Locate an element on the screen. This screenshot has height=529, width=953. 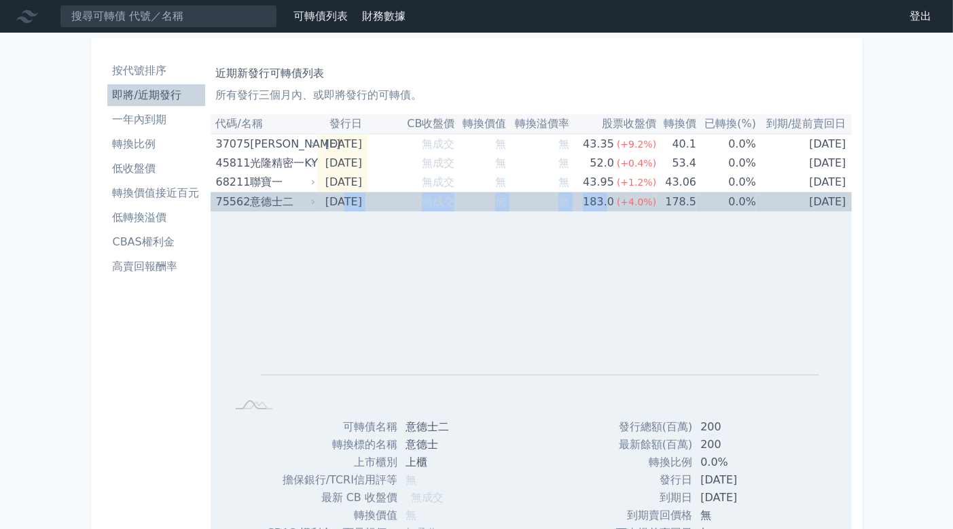
input: 搜尋可轉債 代號／名稱 is located at coordinates (169, 16).